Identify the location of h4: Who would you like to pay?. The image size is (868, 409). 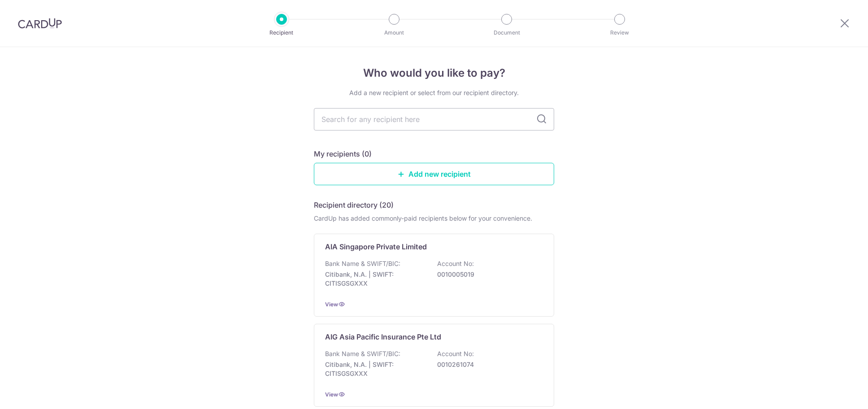
(434, 73).